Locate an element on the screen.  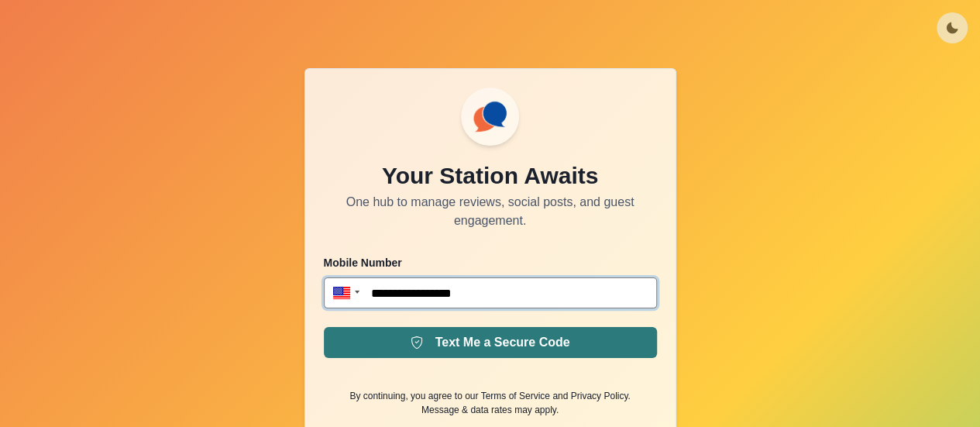
button: Toggle Mode is located at coordinates (952, 28).